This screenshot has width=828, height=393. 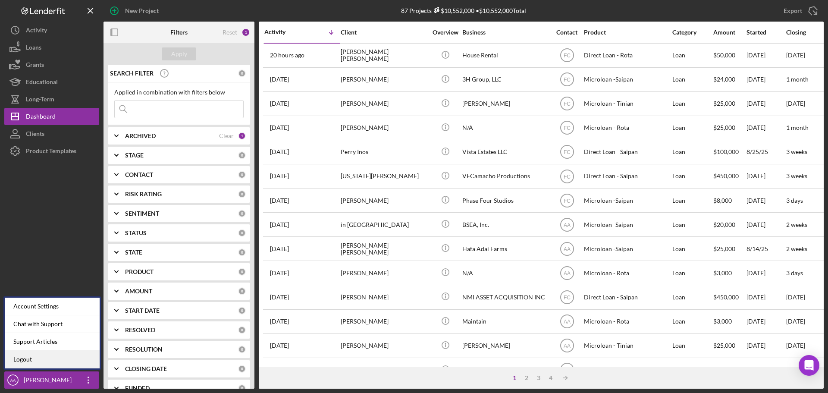 What do you see at coordinates (137, 388) in the screenshot?
I see `b: FUNDED` at bounding box center [137, 388].